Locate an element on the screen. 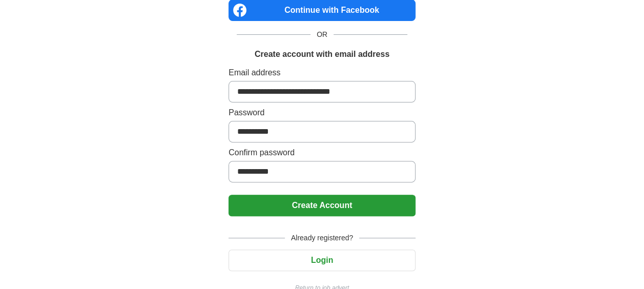 The height and width of the screenshot is (289, 644). a: Login is located at coordinates (322, 259).